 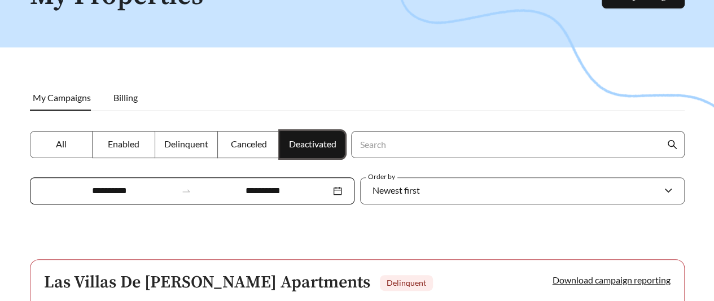 I want to click on a: Download campaign reporting, so click(x=611, y=279).